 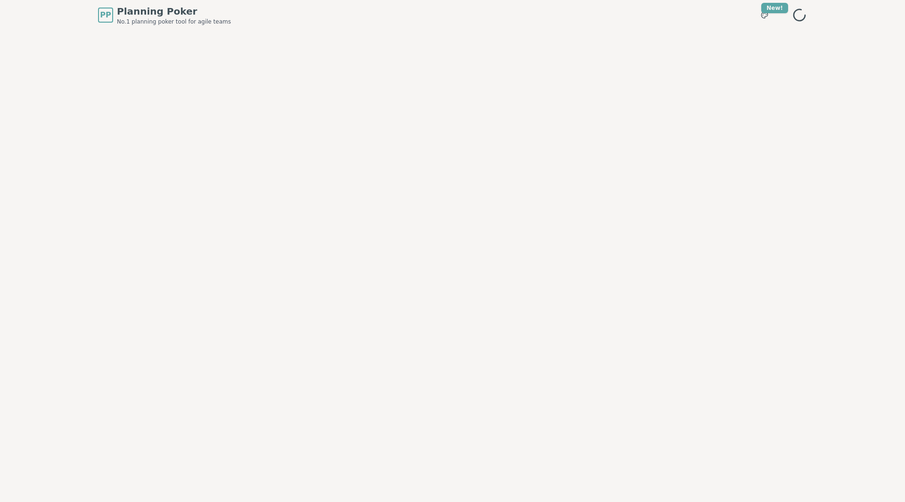 What do you see at coordinates (174, 11) in the screenshot?
I see `span: Planning Poker` at bounding box center [174, 11].